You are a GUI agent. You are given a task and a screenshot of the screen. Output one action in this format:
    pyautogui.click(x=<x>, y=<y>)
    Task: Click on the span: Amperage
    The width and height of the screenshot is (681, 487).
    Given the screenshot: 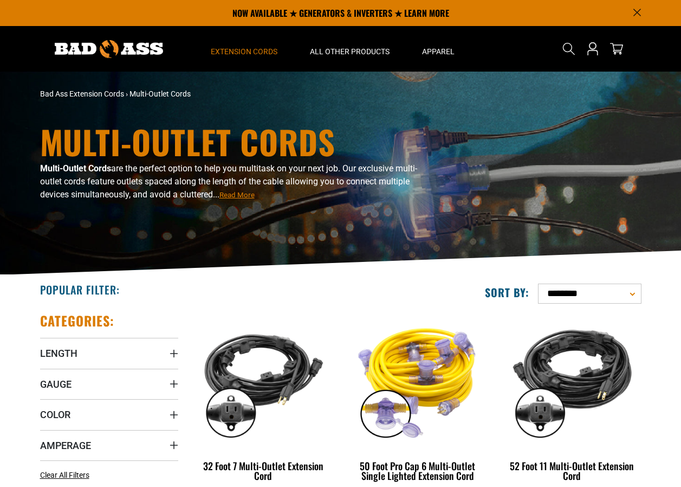 What is the action you would take?
    pyautogui.click(x=66, y=445)
    